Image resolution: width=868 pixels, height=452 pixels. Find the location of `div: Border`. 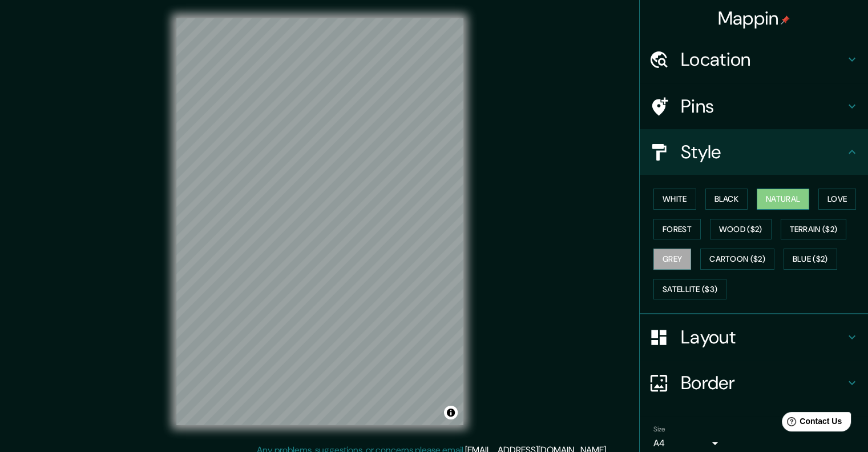

div: Border is located at coordinates (754, 383).